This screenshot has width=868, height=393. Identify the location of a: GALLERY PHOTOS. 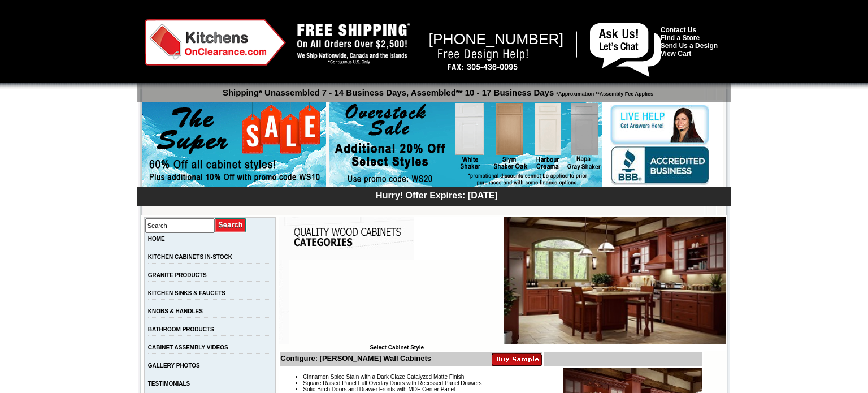
(174, 365).